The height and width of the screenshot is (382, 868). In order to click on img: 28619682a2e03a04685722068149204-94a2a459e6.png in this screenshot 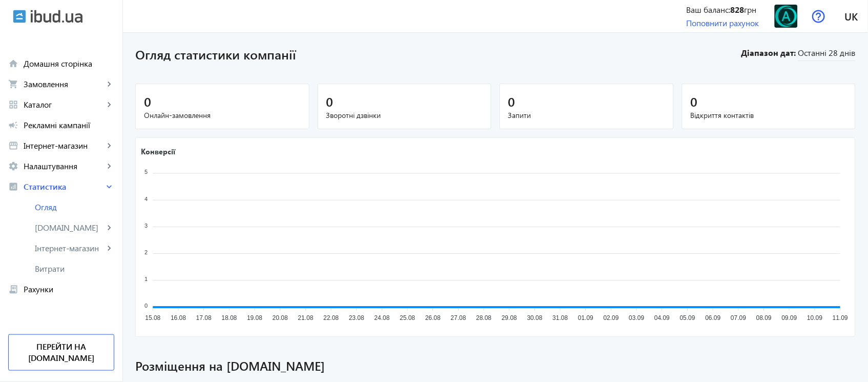, I will do `click(786, 16)`.